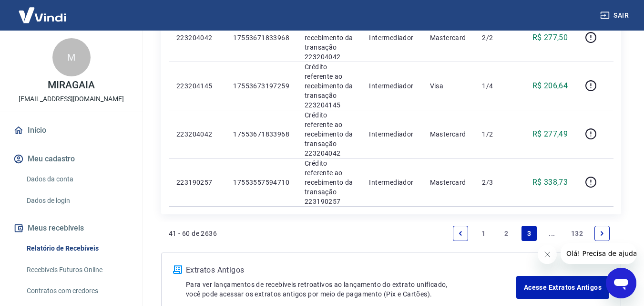 The image size is (644, 306). What do you see at coordinates (77, 248) in the screenshot?
I see `a: Relatório de Recebíveis` at bounding box center [77, 248].